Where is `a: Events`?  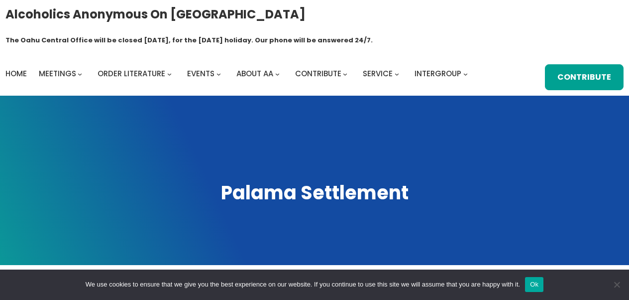
a: Events is located at coordinates (201, 74).